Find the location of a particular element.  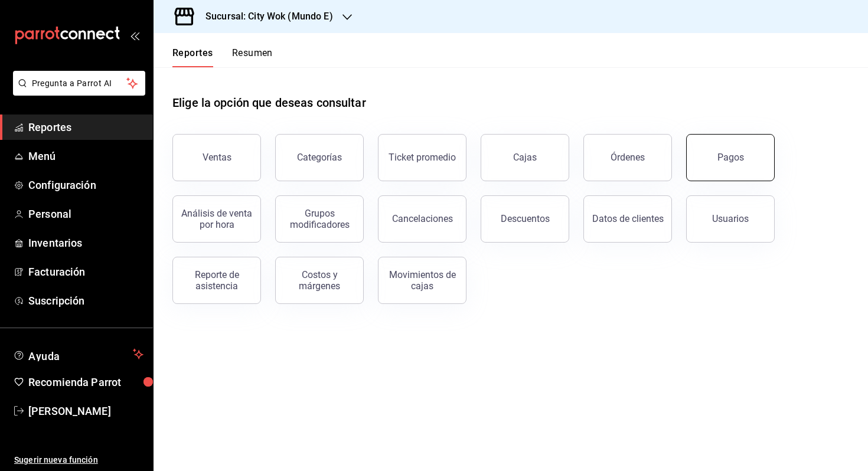

div: Ticket promedio is located at coordinates (423, 157).